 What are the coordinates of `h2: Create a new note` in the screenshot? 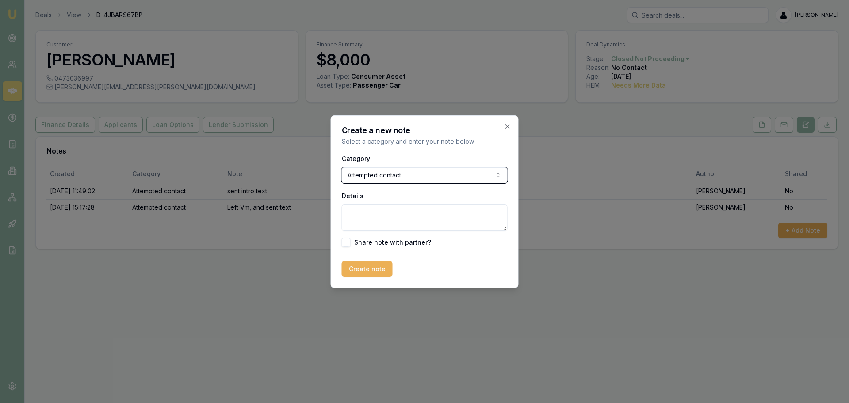 It's located at (425, 131).